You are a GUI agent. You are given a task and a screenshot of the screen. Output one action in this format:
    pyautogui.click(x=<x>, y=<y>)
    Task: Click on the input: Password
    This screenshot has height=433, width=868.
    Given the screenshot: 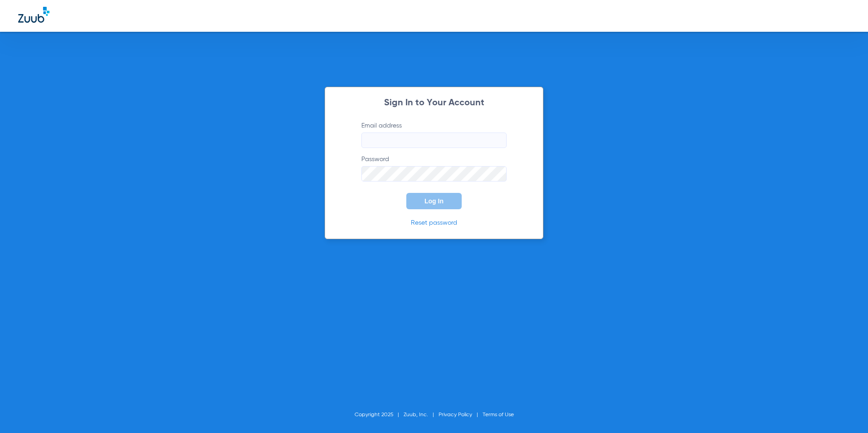 What is the action you would take?
    pyautogui.click(x=434, y=174)
    